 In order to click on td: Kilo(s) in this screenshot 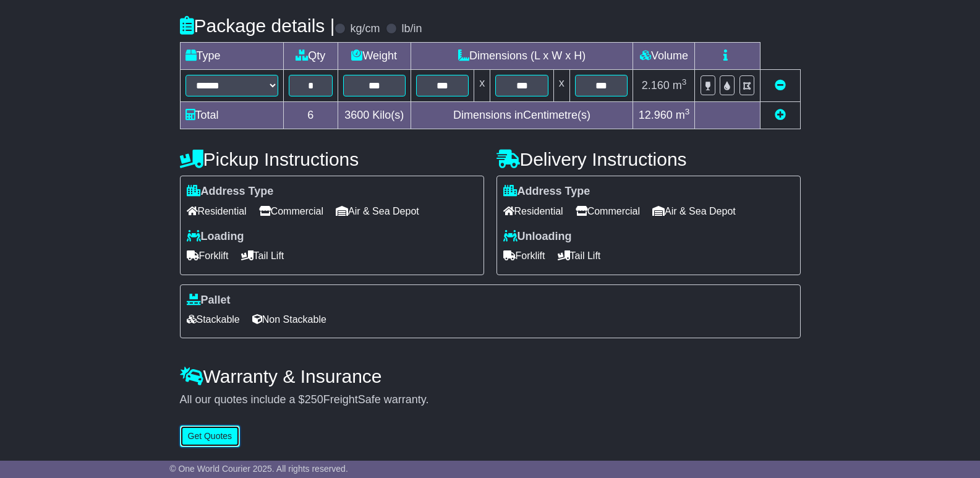, I will do `click(374, 116)`.